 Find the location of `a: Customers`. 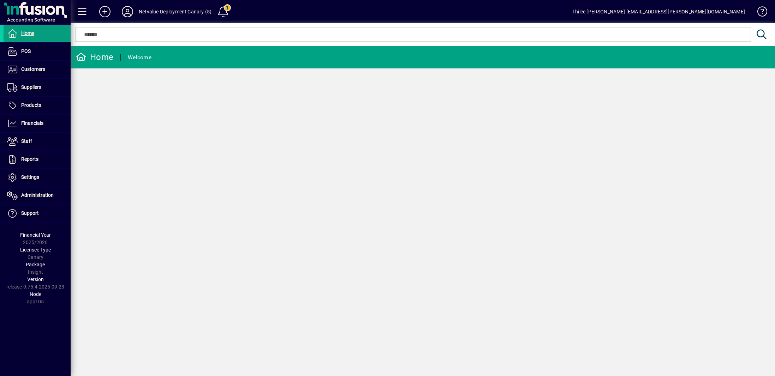

a: Customers is located at coordinates (37, 70).